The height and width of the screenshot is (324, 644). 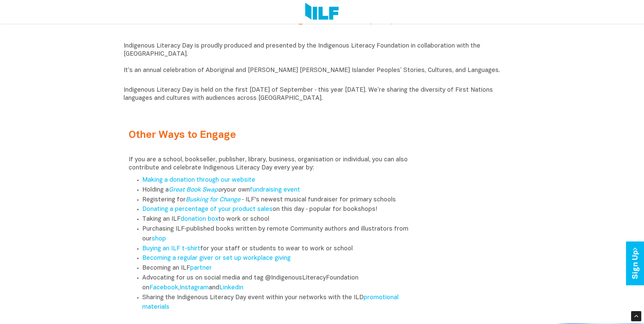 I want to click on div: Scroll Back to Top, so click(x=636, y=316).